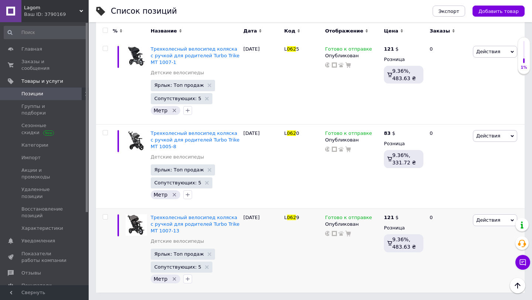 This screenshot has height=300, width=532. Describe the element at coordinates (195, 140) in the screenshot. I see `span: Трехколесный велосипед коляска с ручкой для родителей Turbo Trike MT 1005-8` at that location.